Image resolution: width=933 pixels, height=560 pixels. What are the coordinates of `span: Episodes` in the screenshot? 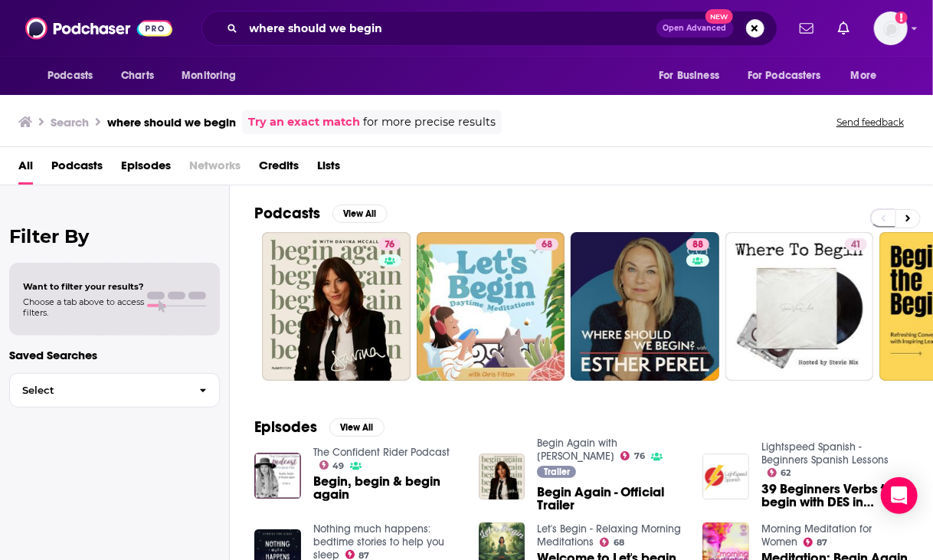 It's located at (145, 168).